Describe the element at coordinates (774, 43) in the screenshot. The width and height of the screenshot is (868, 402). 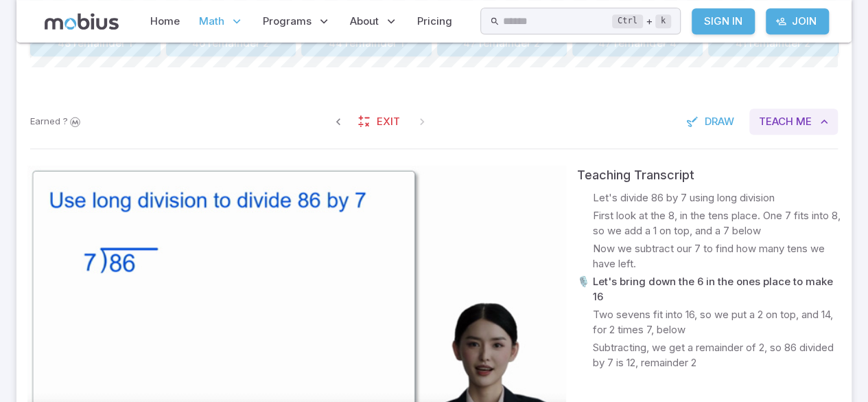
I see `button: 41 remainder 2` at that location.